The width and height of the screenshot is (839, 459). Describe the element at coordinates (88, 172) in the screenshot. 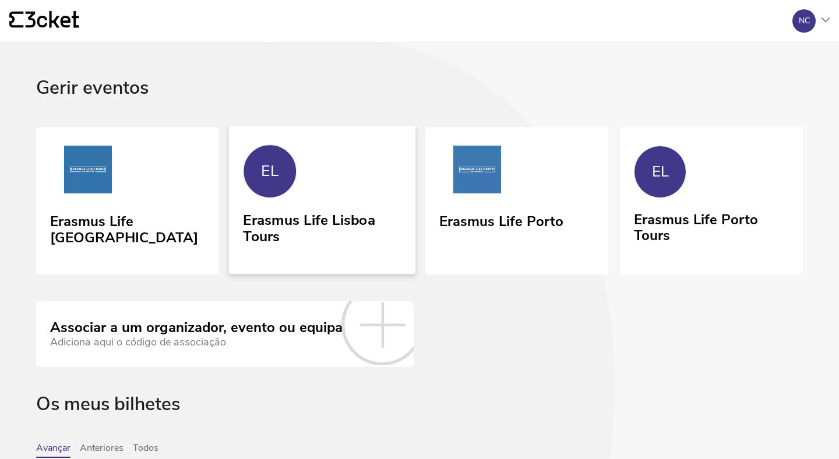

I see `img: Erasmus Life Lisboa` at that location.